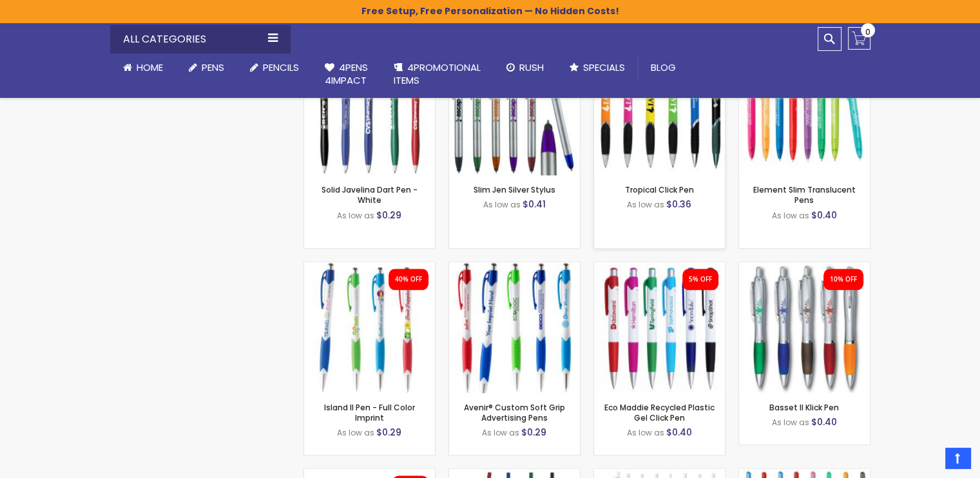 The height and width of the screenshot is (478, 980). What do you see at coordinates (525, 68) in the screenshot?
I see `a: Rush` at bounding box center [525, 68].